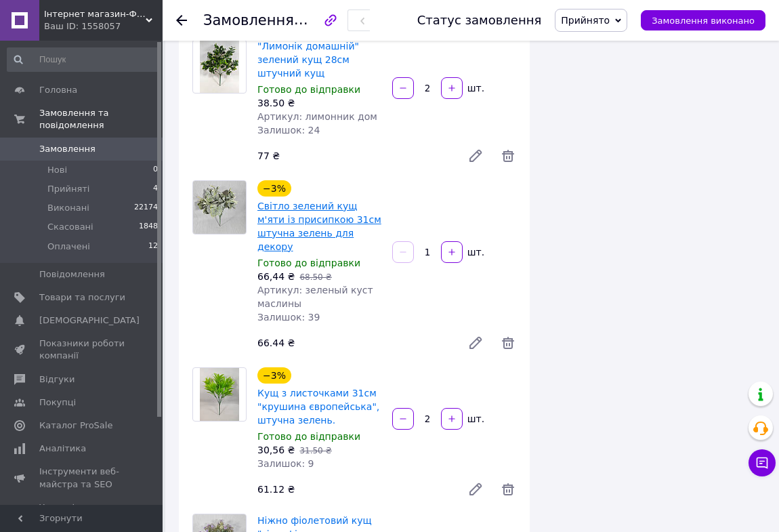  Describe the element at coordinates (285, 463) in the screenshot. I see `span: Залишок: 9` at that location.